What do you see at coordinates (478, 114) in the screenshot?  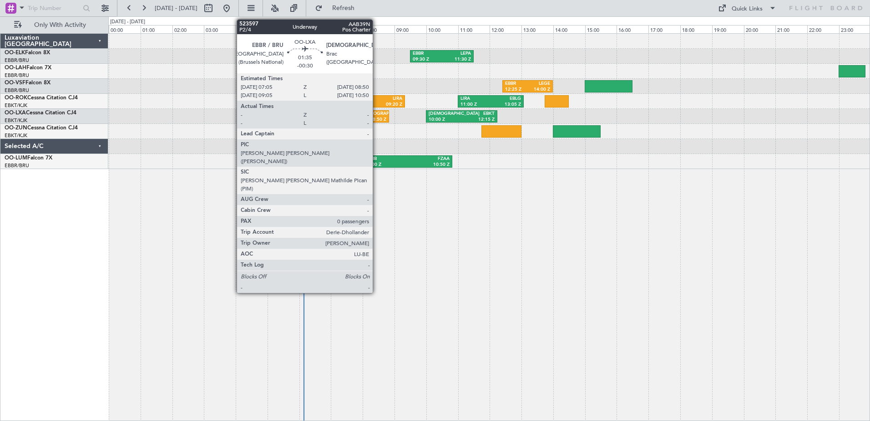 I see `div: EBKT` at bounding box center [478, 114].